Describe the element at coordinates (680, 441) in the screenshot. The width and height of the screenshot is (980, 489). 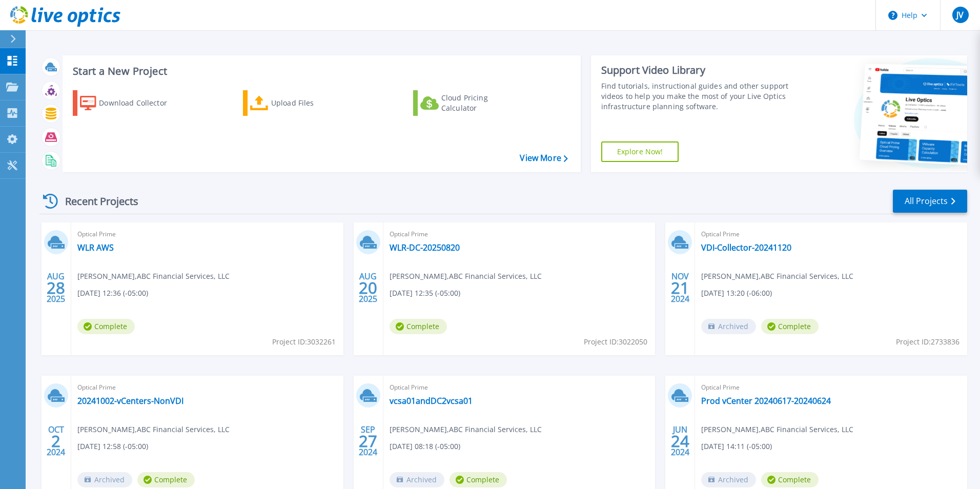
I see `div: JUN 2024` at that location.